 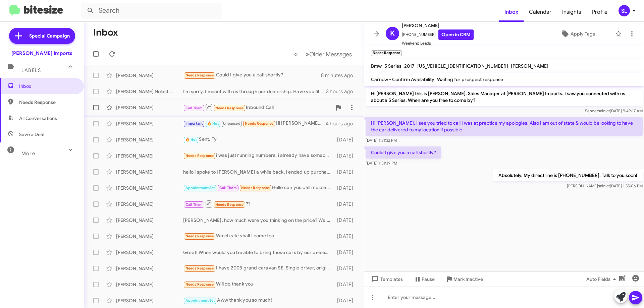 I want to click on div: i was just running numbers. i already have someone i work with. thank you!, so click(x=258, y=156).